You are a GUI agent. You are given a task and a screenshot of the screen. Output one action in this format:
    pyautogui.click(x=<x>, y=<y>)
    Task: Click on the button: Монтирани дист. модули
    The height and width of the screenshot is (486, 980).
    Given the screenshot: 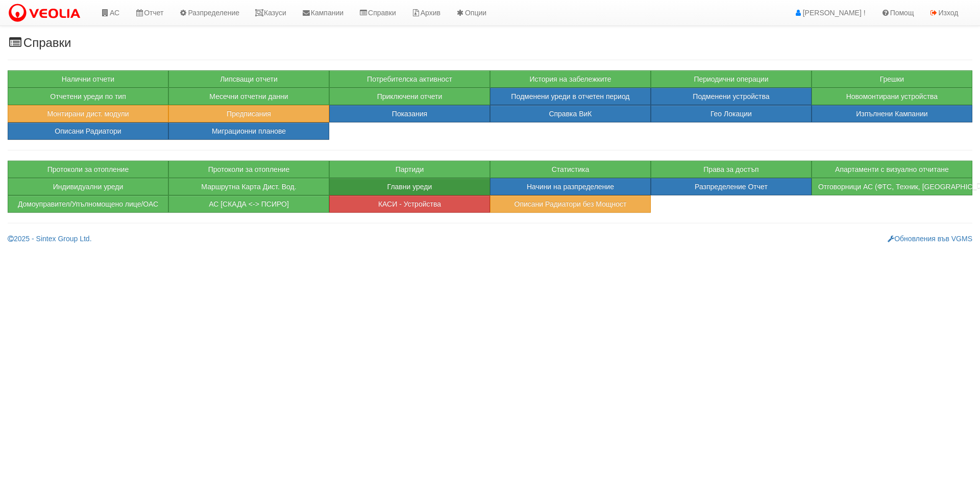 What is the action you would take?
    pyautogui.click(x=88, y=114)
    